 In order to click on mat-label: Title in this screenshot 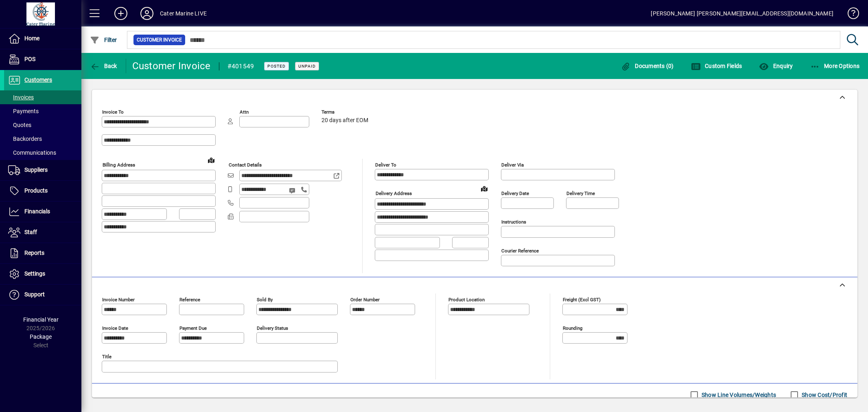, I will do `click(107, 357)`.